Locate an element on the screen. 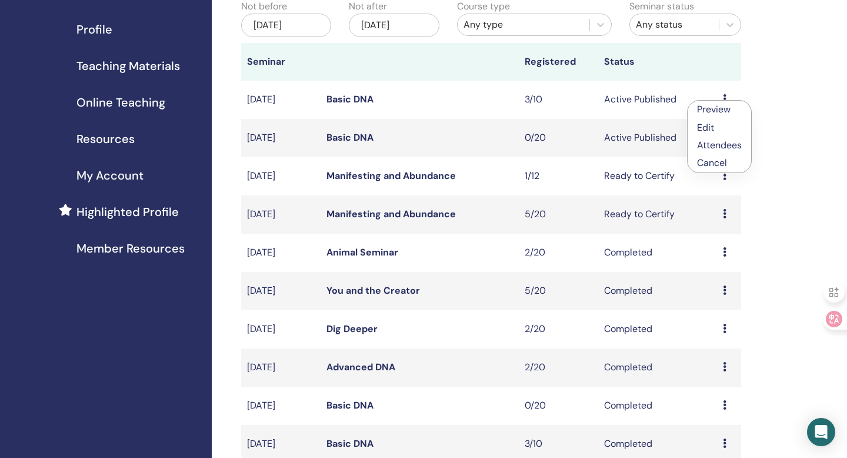 Image resolution: width=847 pixels, height=458 pixels. th: Status is located at coordinates (657, 62).